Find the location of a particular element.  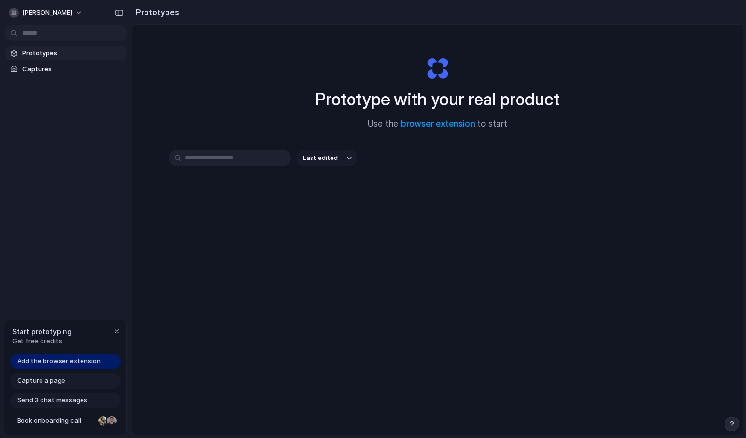

a: Captures is located at coordinates (66, 69).